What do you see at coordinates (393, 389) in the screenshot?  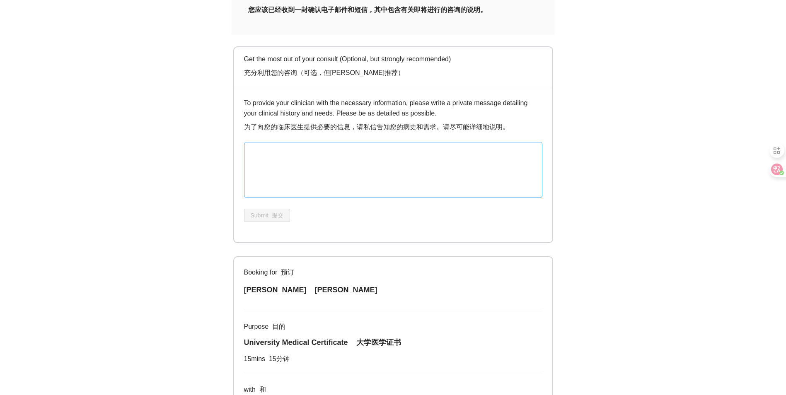 I see `div: with` at bounding box center [393, 389].